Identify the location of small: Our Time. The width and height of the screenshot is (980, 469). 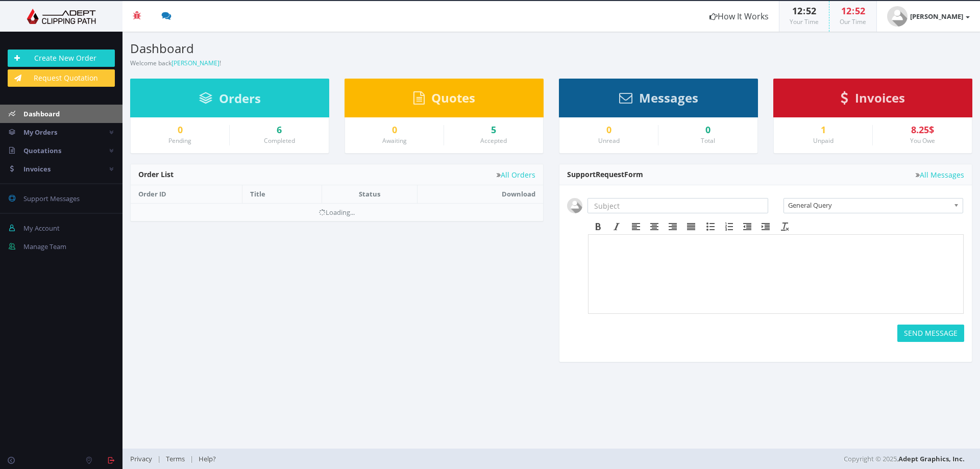
(853, 22).